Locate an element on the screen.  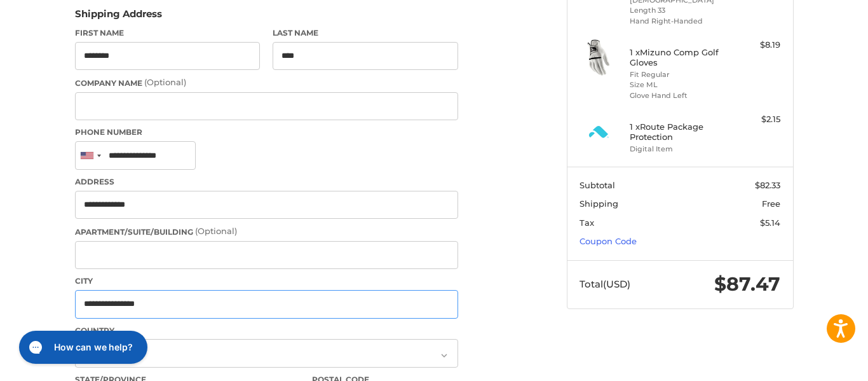
span: Shipping is located at coordinates (599, 203).